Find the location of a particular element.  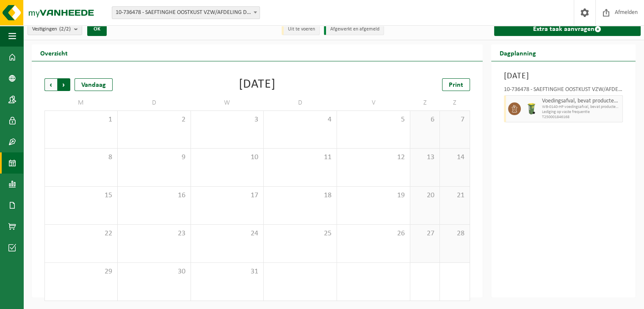

button: OK is located at coordinates (97, 29).